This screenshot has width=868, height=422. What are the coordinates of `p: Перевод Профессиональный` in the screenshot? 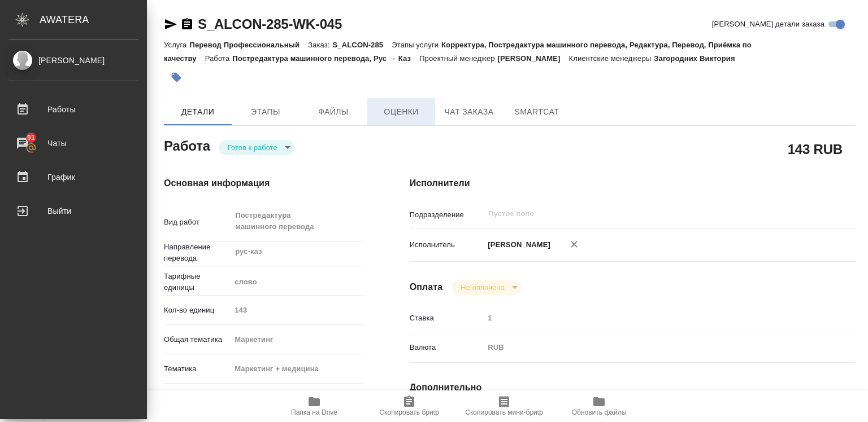 It's located at (249, 45).